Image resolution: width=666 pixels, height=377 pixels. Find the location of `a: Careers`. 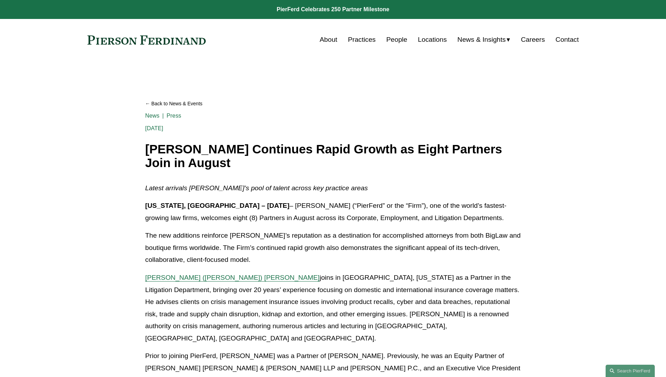

a: Careers is located at coordinates (533, 40).